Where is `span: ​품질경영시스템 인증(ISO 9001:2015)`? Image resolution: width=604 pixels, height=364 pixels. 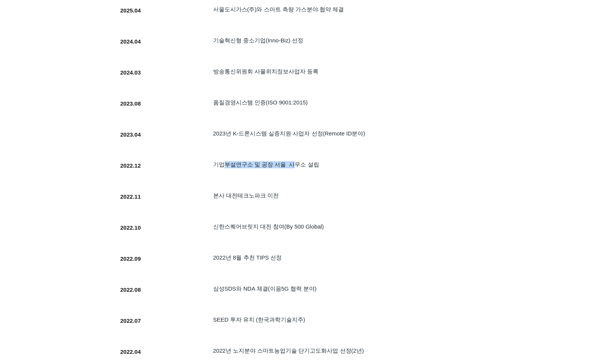
span: ​품질경영시스템 인증(ISO 9001:2015) is located at coordinates (261, 102).